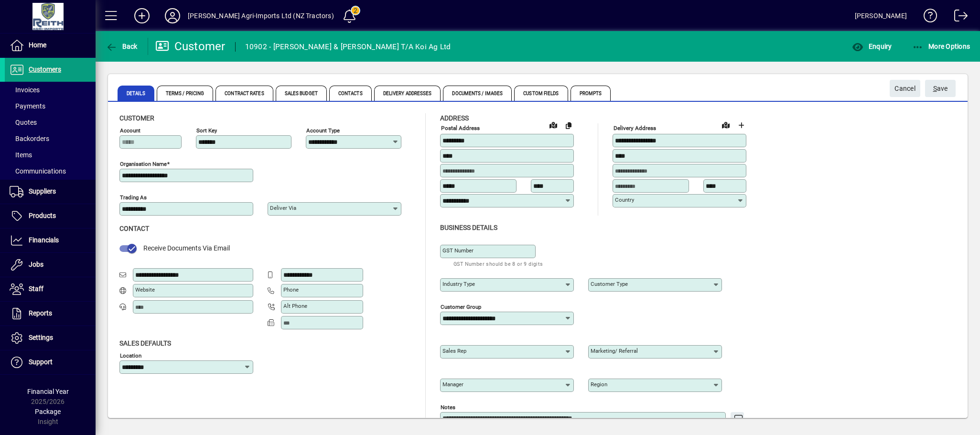 This screenshot has height=435, width=980. Describe the element at coordinates (905, 88) in the screenshot. I see `span: Cancel` at that location.